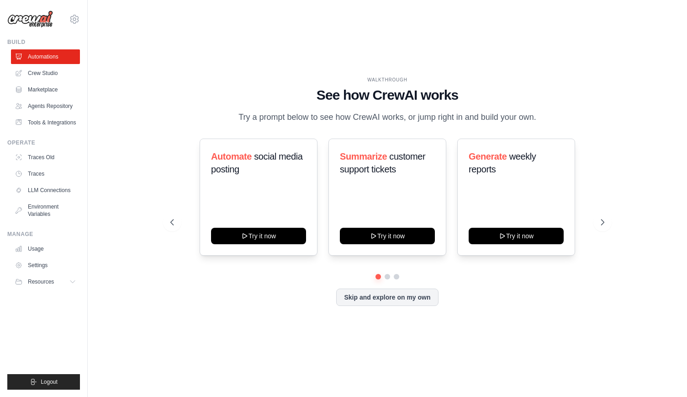 The width and height of the screenshot is (687, 397). Describe the element at coordinates (388, 95) in the screenshot. I see `h1: See how CrewAI works` at that location.